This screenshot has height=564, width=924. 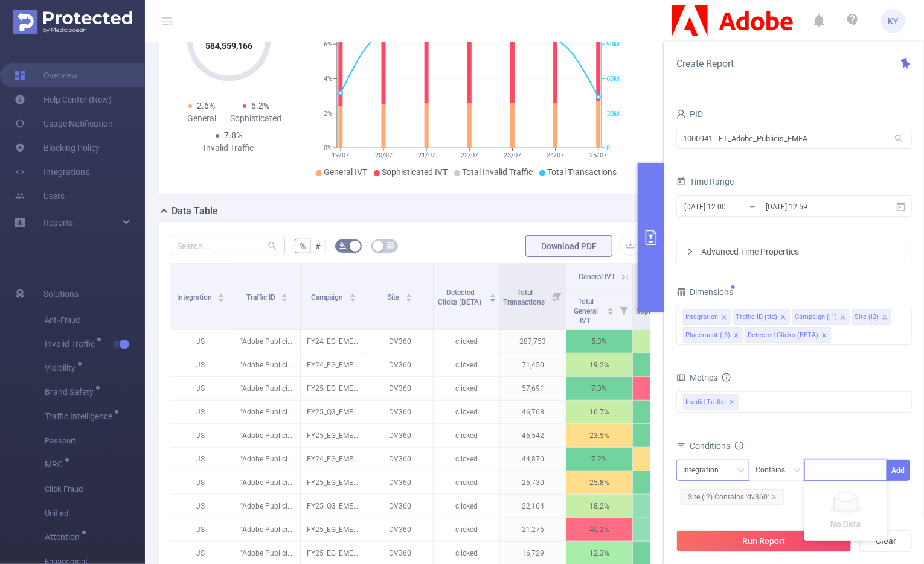 I want to click on p: FY25_EG_EMEA_Creative_CCM_Acquisition_Buy_4200323233_P36036 [251912], so click(x=333, y=435).